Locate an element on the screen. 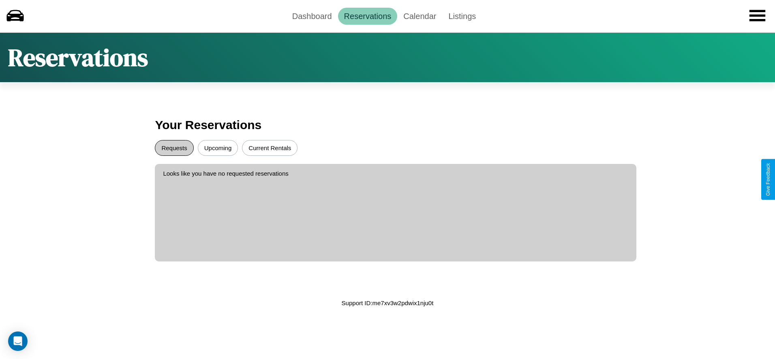 This screenshot has height=359, width=775. button: Requests is located at coordinates (174, 148).